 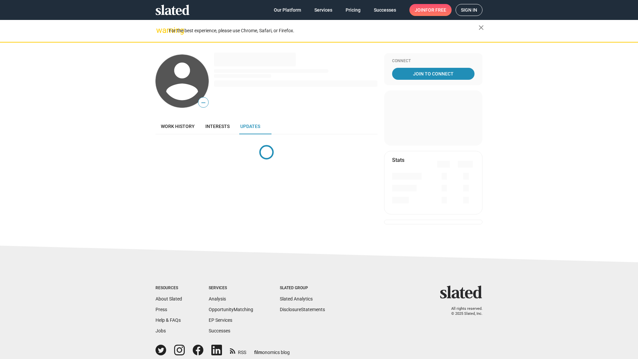 I want to click on a: Press, so click(x=161, y=309).